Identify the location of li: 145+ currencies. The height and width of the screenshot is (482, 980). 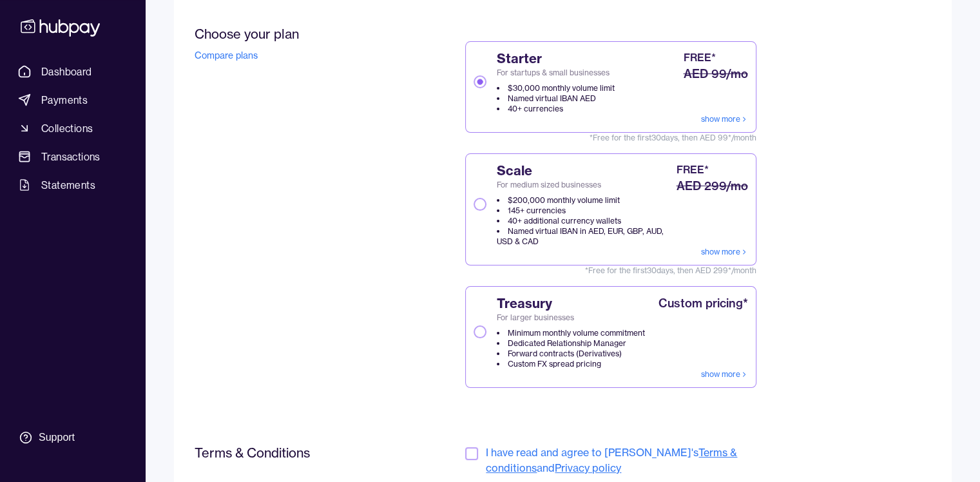
(585, 210).